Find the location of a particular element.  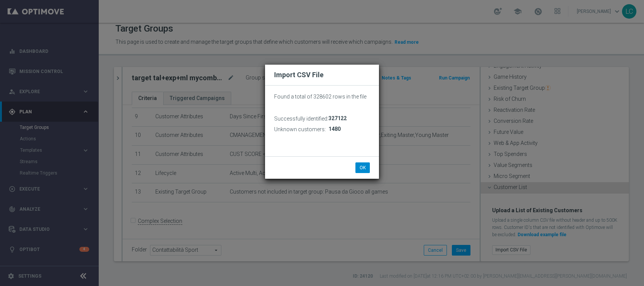

span: 1480 is located at coordinates (334, 129).